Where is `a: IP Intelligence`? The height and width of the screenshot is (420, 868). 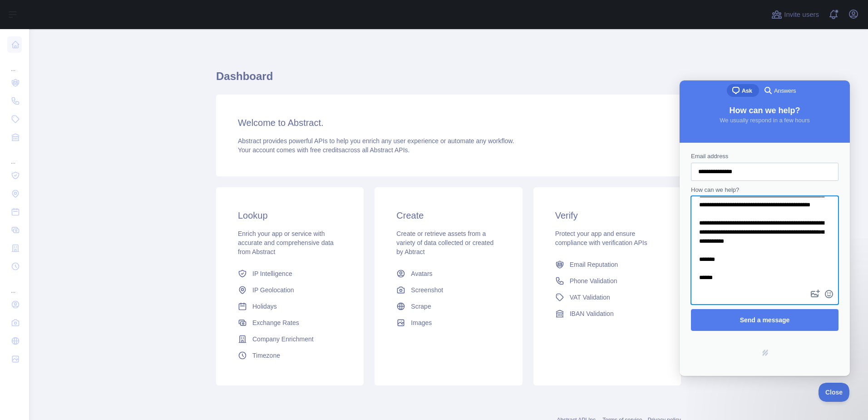
a: IP Intelligence is located at coordinates (290, 273).